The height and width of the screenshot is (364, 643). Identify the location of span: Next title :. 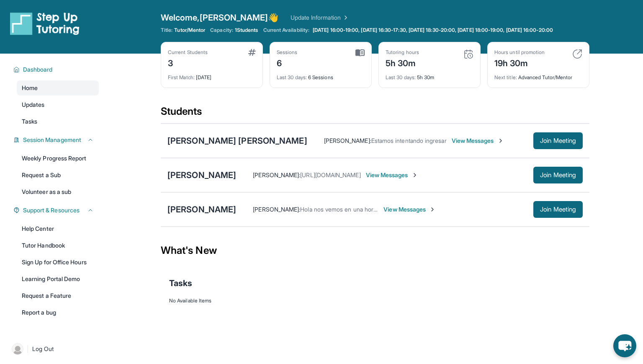
(506, 77).